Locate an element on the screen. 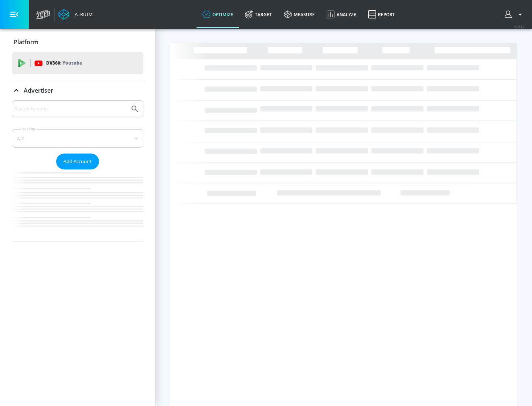 The image size is (532, 406). div: DV360: Youtube is located at coordinates (78, 63).